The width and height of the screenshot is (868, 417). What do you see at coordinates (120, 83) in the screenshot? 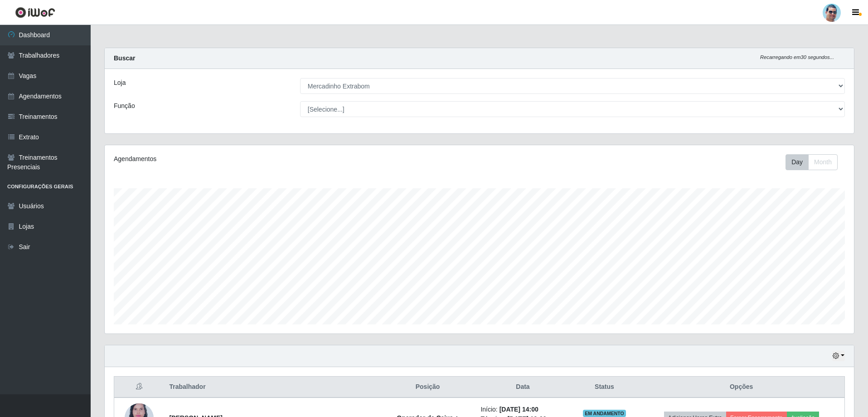
I see `label: Loja` at bounding box center [120, 83].